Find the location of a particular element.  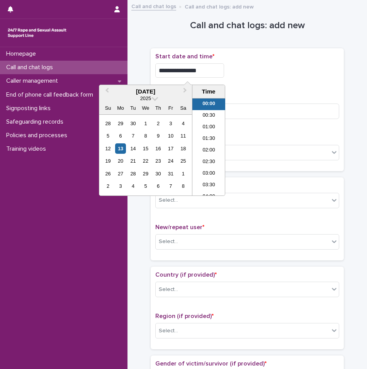

div: Tu is located at coordinates (133, 108).